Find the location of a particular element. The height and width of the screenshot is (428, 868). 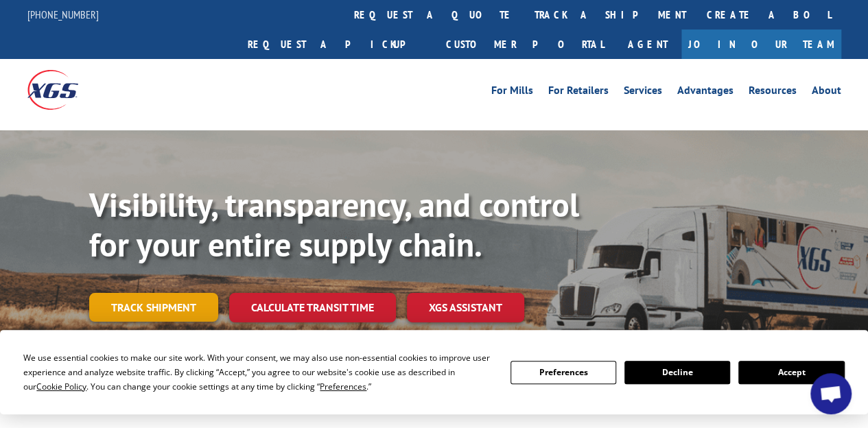

a: About is located at coordinates (826, 93).